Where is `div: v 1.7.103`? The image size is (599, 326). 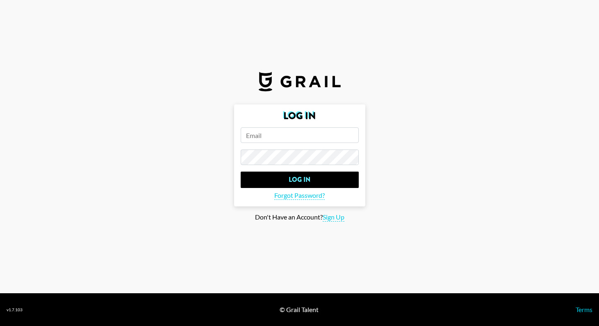
div: v 1.7.103 is located at coordinates (14, 310).